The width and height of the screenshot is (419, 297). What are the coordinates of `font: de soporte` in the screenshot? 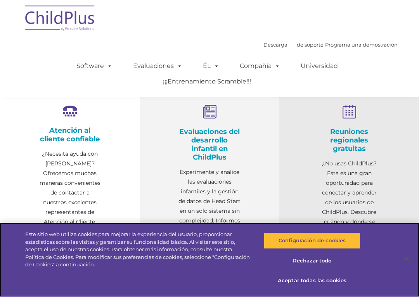 It's located at (310, 45).